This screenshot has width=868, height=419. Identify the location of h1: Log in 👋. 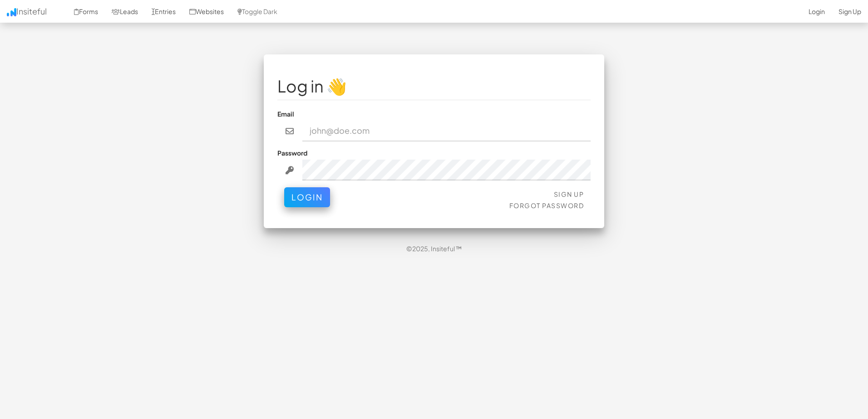
(434, 86).